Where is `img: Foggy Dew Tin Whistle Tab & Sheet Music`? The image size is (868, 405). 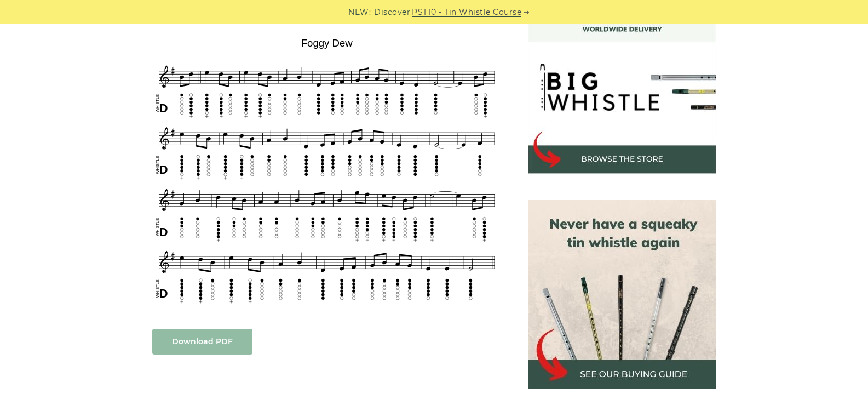 img: Foggy Dew Tin Whistle Tab & Sheet Music is located at coordinates (327, 170).